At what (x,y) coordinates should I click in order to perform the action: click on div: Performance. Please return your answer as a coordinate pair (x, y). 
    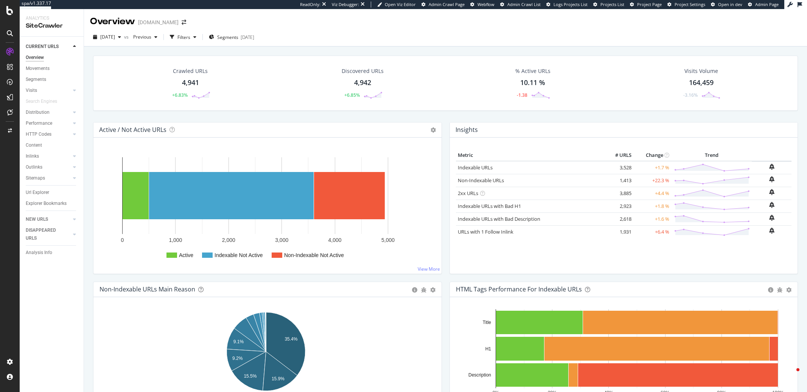
    Looking at the image, I should click on (39, 123).